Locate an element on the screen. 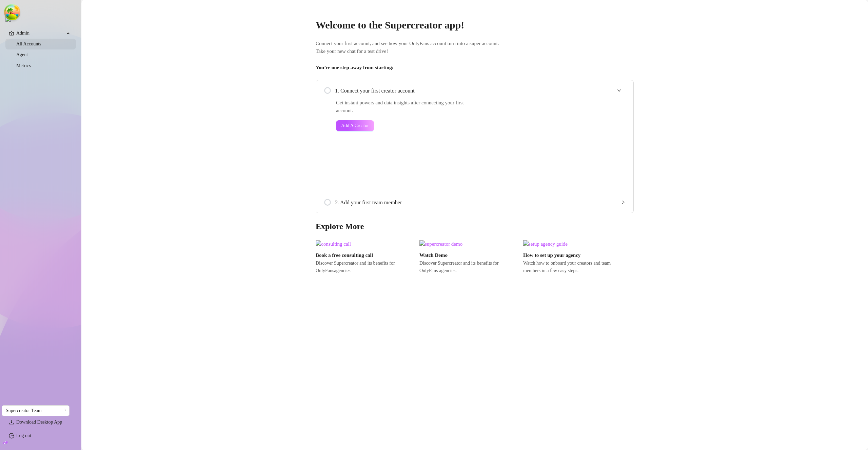 This screenshot has height=450, width=868. strong: You’re one step away from starting: is located at coordinates (355, 67).